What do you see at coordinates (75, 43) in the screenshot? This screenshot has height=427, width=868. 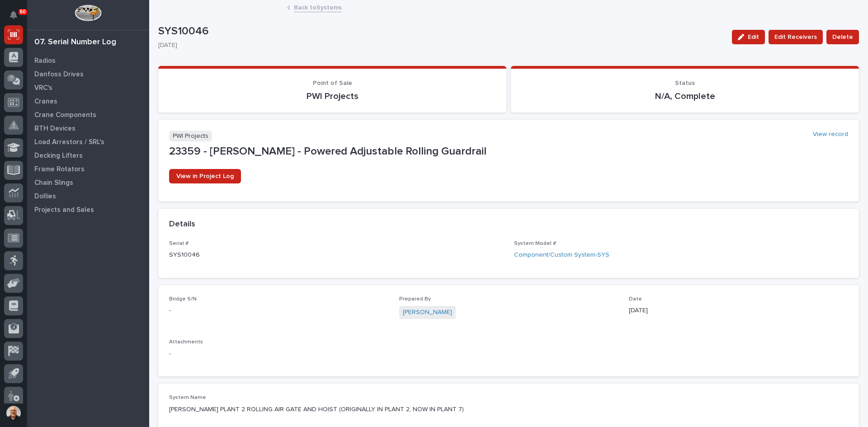 I see `div: 07. Serial Number Log` at bounding box center [75, 43].